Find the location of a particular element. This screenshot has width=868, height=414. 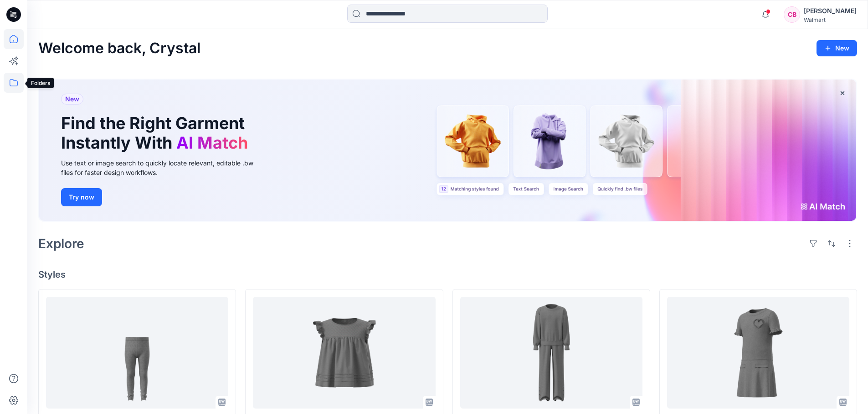

h2: Explore is located at coordinates (61, 244).